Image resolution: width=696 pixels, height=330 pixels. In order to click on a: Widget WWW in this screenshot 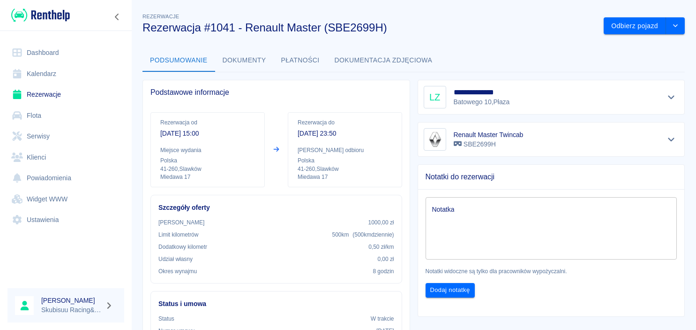, I will do `click(66, 199)`.